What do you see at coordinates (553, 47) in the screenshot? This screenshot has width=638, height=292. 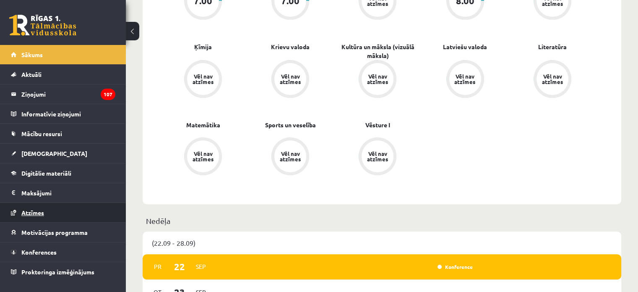 I see `a: Literatūra` at bounding box center [553, 47].